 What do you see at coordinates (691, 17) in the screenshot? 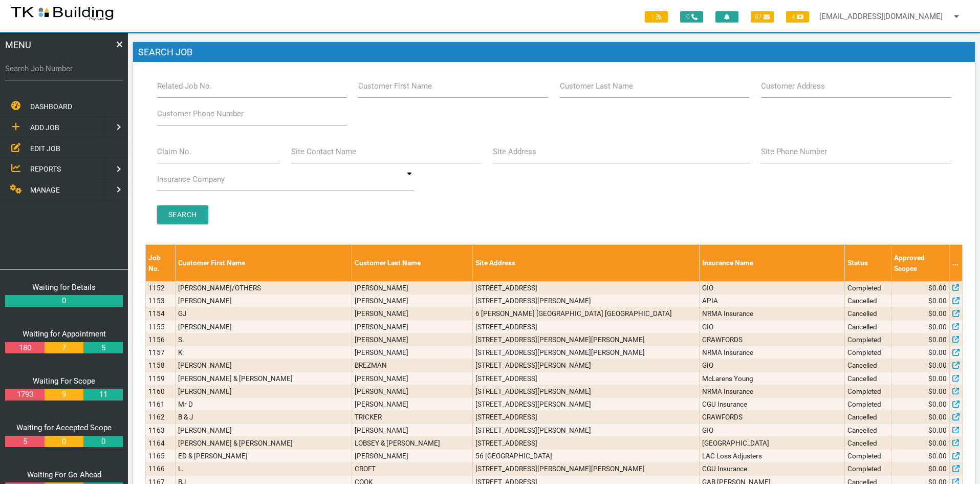
I see `span: 0` at bounding box center [691, 17].